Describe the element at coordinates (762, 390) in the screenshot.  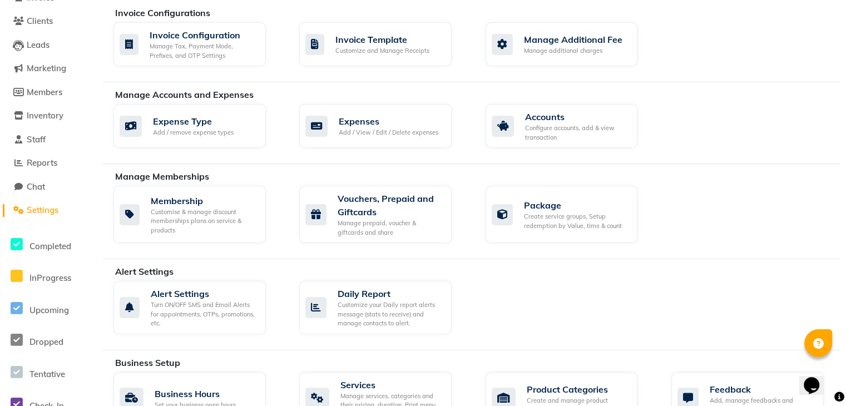
I see `div: Feedback` at that location.